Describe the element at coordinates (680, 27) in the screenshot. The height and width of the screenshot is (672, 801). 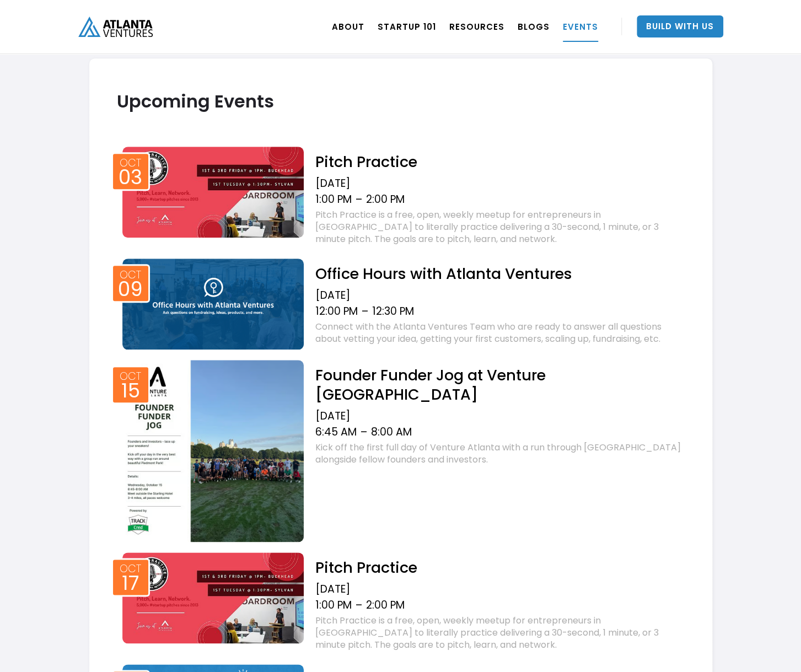
I see `a: Build With Us` at that location.